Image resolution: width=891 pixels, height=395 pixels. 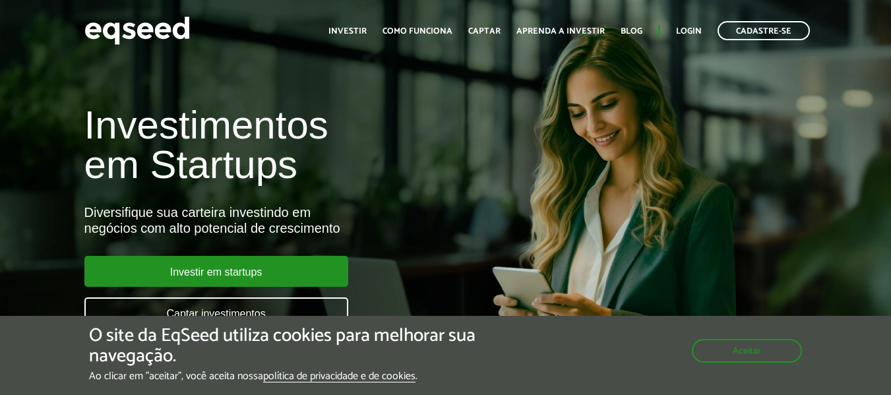 I want to click on a: Investir, so click(x=347, y=31).